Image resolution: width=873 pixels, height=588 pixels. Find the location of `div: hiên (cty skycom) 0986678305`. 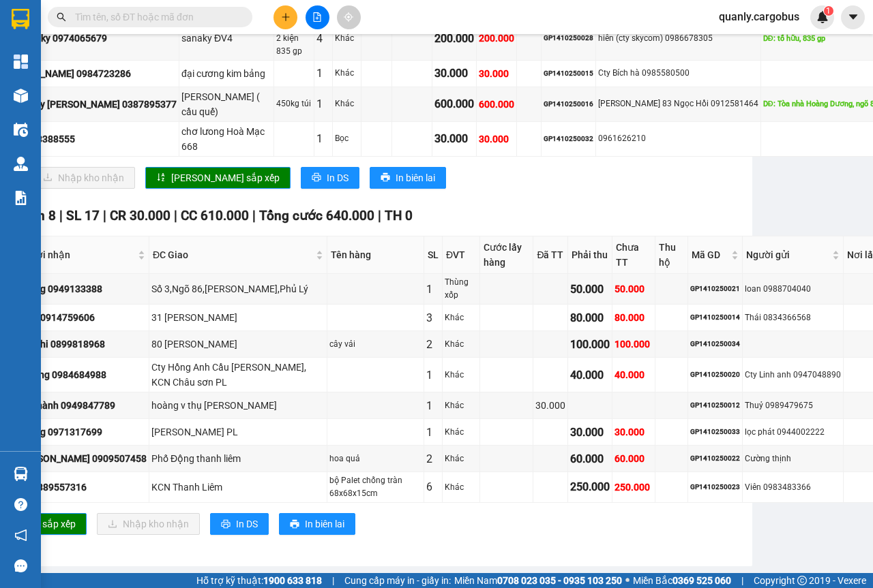

div: hiên (cty skycom) 0986678305 is located at coordinates (678, 38).